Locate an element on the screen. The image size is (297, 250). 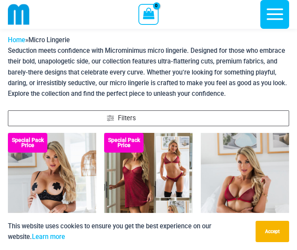
a: Learn more is located at coordinates (49, 237).